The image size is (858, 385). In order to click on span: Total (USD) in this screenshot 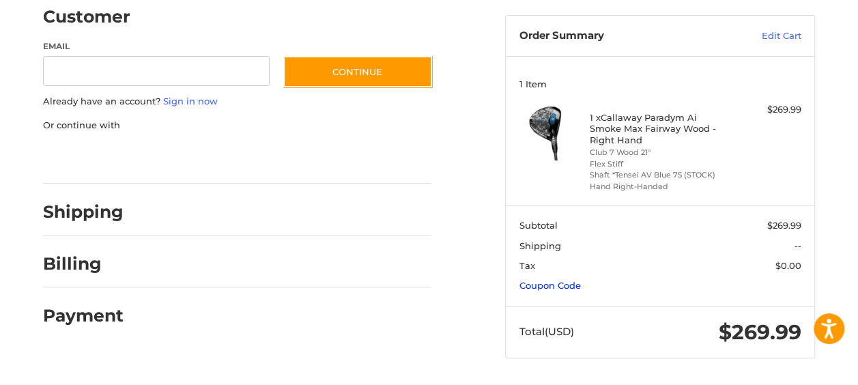, I will do `click(547, 331)`.